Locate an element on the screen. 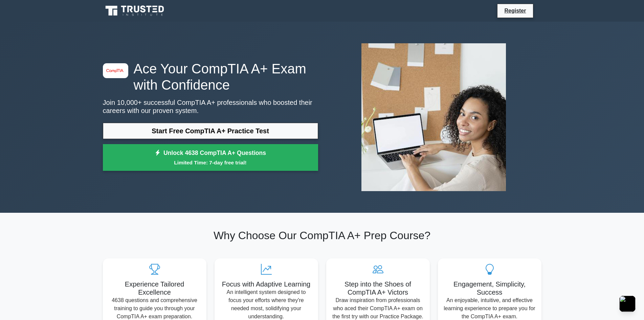 The width and height of the screenshot is (644, 320). p: Join 10,000+ successful CompTIA A+ professionals who boosted their careers with our proven system. is located at coordinates (211, 106).